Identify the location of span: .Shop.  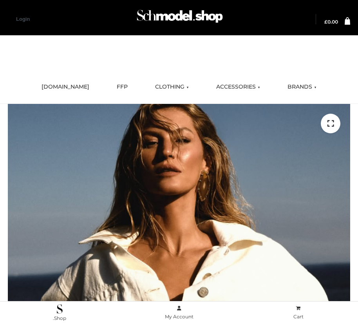
(60, 318).